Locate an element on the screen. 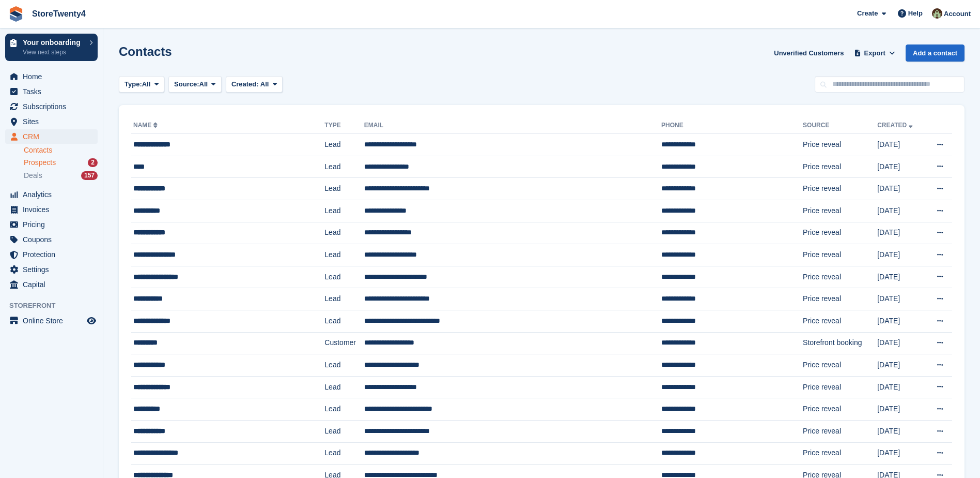 The image size is (980, 478). a: Preview store is located at coordinates (92, 320).